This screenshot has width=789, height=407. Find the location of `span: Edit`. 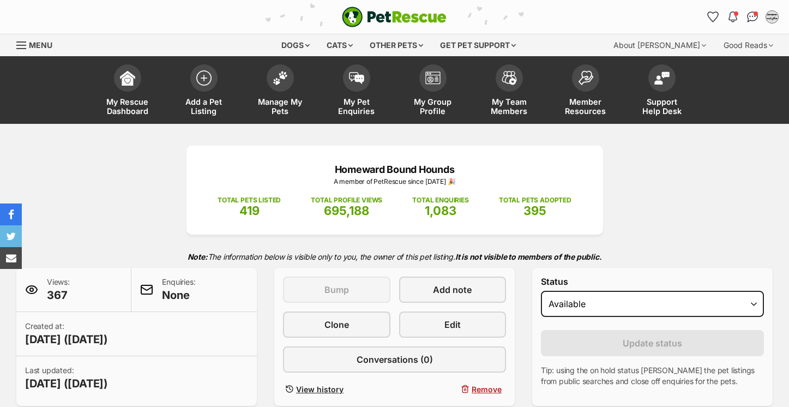

span: Edit is located at coordinates (453, 325).